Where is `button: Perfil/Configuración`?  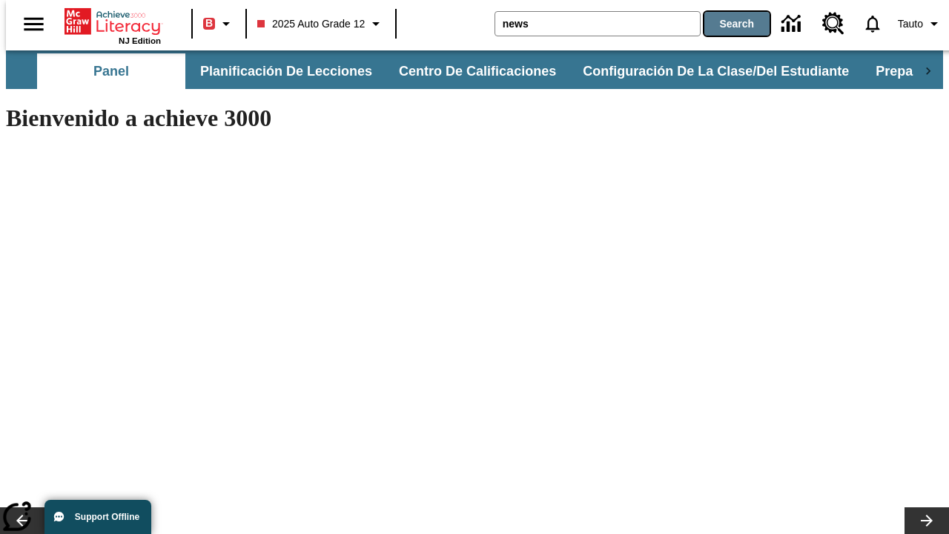 button: Perfil/Configuración is located at coordinates (920, 24).